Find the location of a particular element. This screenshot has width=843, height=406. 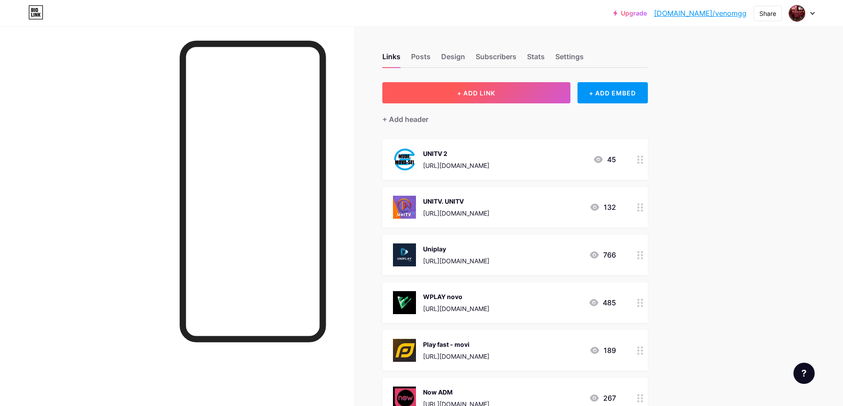

div: Design is located at coordinates (453, 59).